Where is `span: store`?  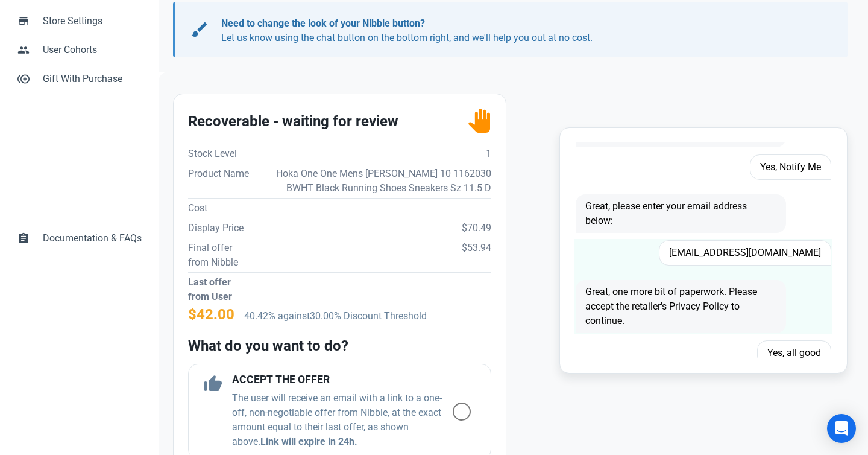
span: store is located at coordinates (24, 20).